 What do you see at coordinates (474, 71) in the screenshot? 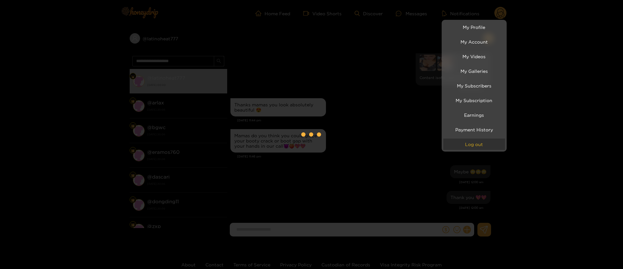
I see `a: My Galleries` at bounding box center [474, 71].